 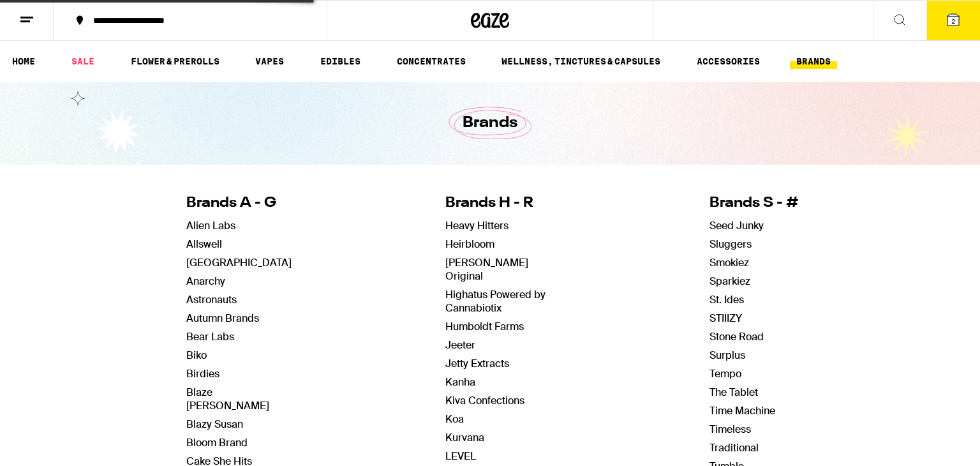 I want to click on a: Smokiez, so click(x=730, y=262).